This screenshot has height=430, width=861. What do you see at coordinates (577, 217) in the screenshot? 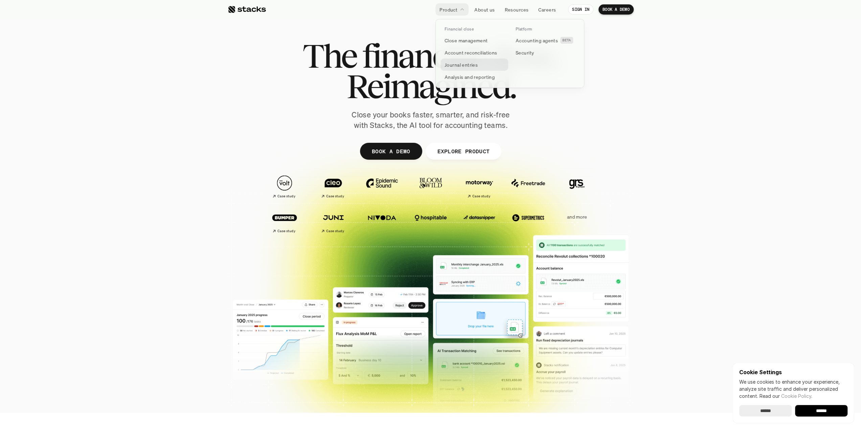
I see `p: and more` at bounding box center [577, 217].